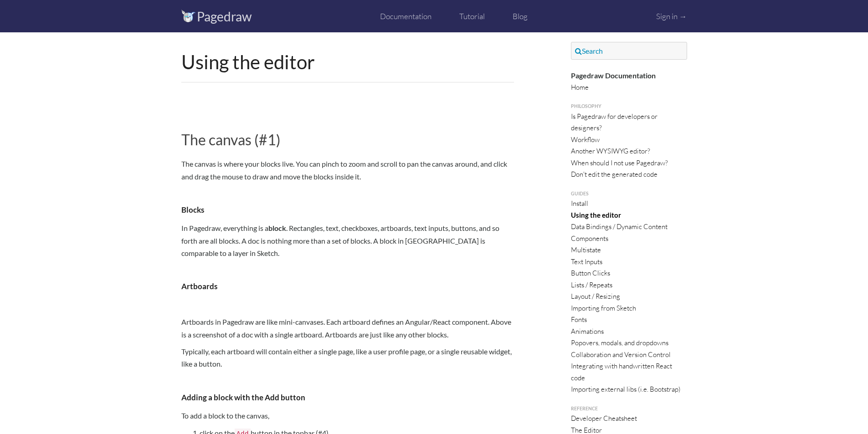 The width and height of the screenshot is (868, 434). I want to click on p: Artboards in Pagedraw are like mini-canvases. Each artboard defines an Angular/React component. A..., so click(347, 328).